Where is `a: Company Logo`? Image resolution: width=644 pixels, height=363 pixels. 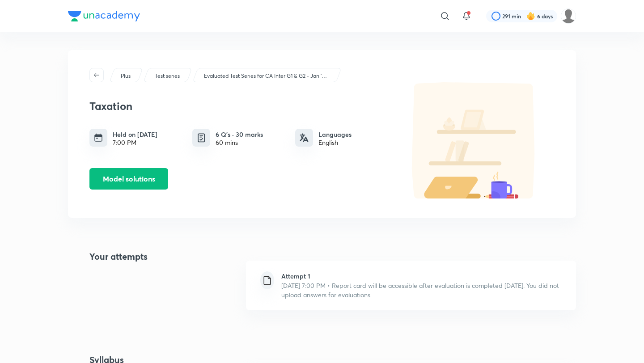 a: Company Logo is located at coordinates (103, 16).